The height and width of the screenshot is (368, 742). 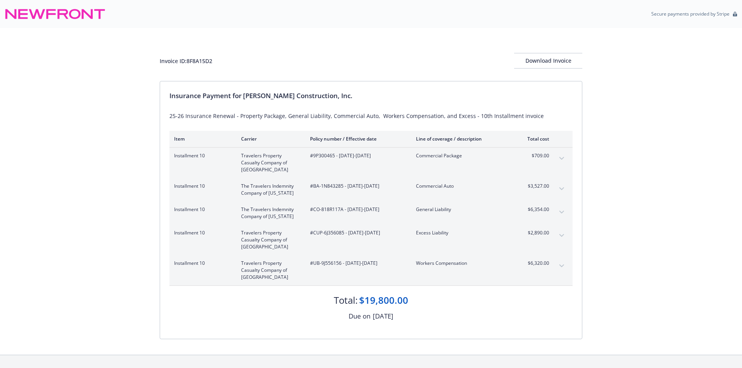 What do you see at coordinates (534, 186) in the screenshot?
I see `span: $3,527.00` at bounding box center [534, 186].